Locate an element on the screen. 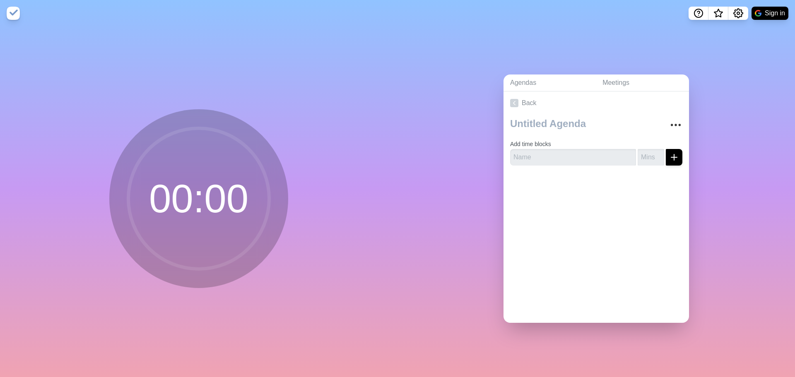  button: More is located at coordinates (676, 125).